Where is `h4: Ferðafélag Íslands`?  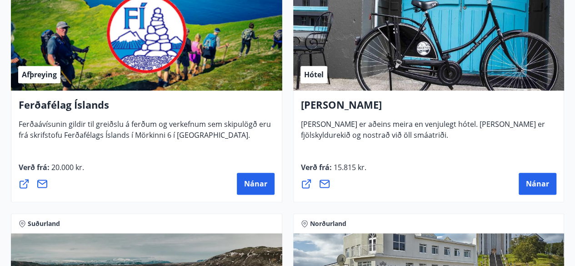 h4: Ferðafélag Íslands is located at coordinates (146, 108).